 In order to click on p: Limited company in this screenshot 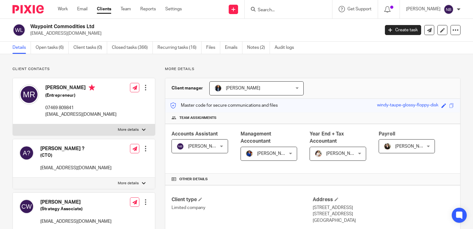, I will do `click(242, 207)`.